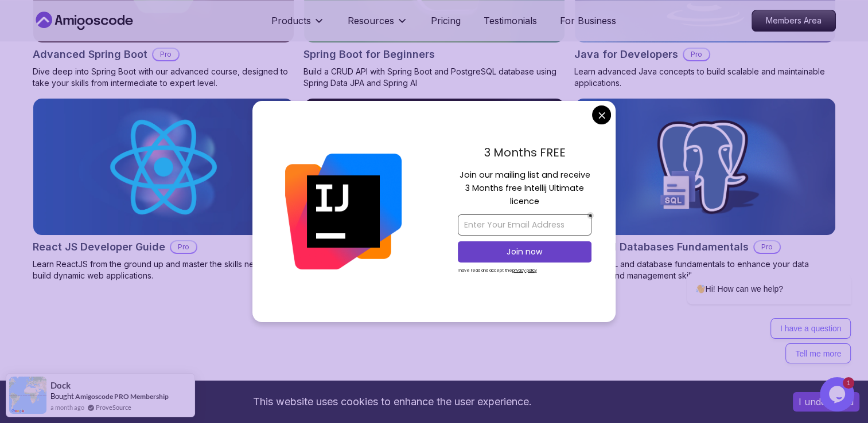 The height and width of the screenshot is (423, 868). Describe the element at coordinates (67, 407) in the screenshot. I see `span: a month ago` at that location.